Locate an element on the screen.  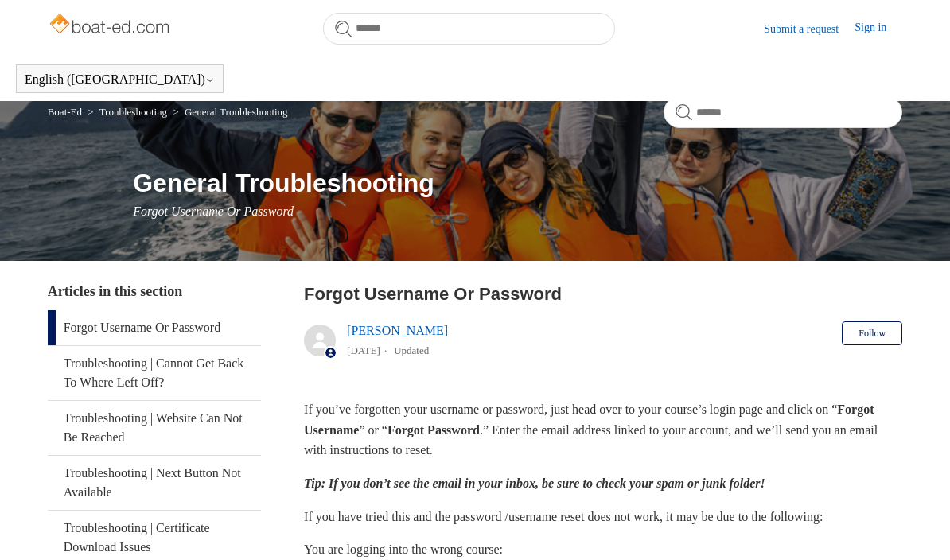
a: Troubleshooting | Cannot Get Back To Where Left Off? is located at coordinates (155, 373).